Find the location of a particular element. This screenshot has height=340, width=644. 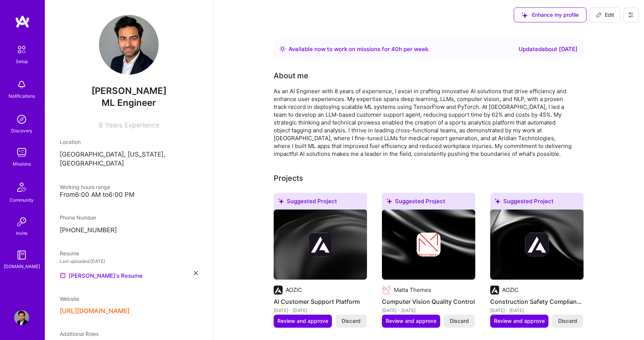

a: User Avatar is located at coordinates (22, 318).